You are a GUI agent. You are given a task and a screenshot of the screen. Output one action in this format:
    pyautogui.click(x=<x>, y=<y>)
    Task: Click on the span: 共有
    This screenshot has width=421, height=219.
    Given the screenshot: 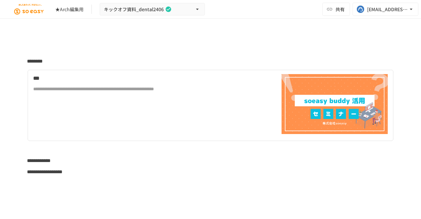 What is the action you would take?
    pyautogui.click(x=340, y=9)
    